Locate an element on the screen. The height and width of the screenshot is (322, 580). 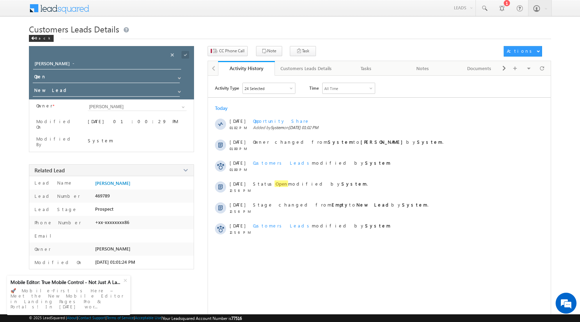
div: Today is located at coordinates (226, 108).